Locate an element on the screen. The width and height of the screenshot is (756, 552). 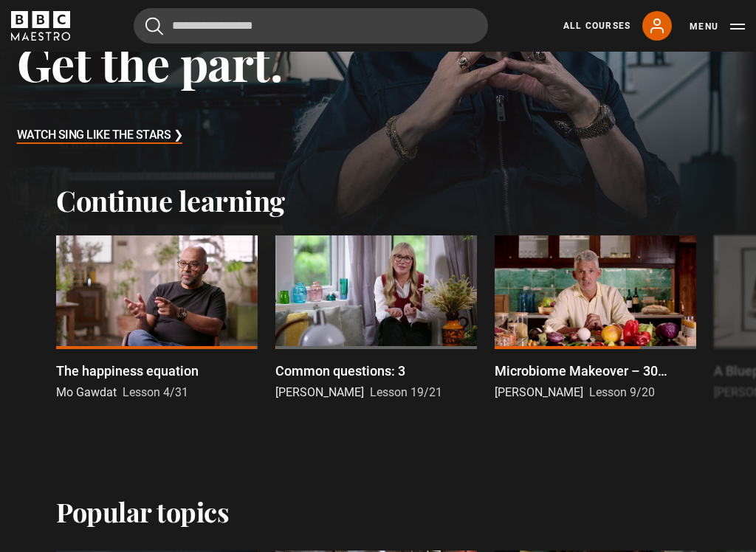
span: Lesson 19/21 is located at coordinates (406, 392).